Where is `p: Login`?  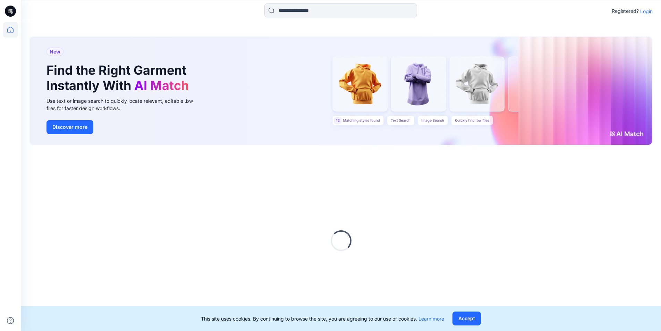
p: Login is located at coordinates (647, 11).